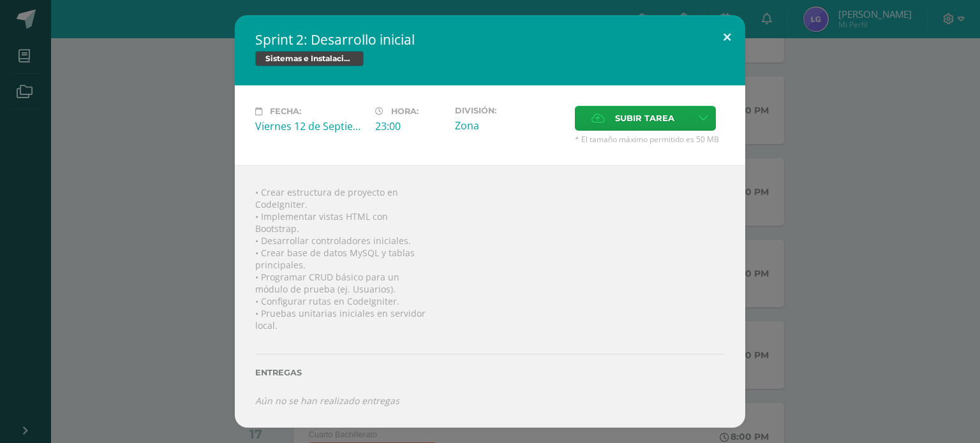 This screenshot has height=443, width=980. Describe the element at coordinates (510, 111) in the screenshot. I see `label: División:` at that location.